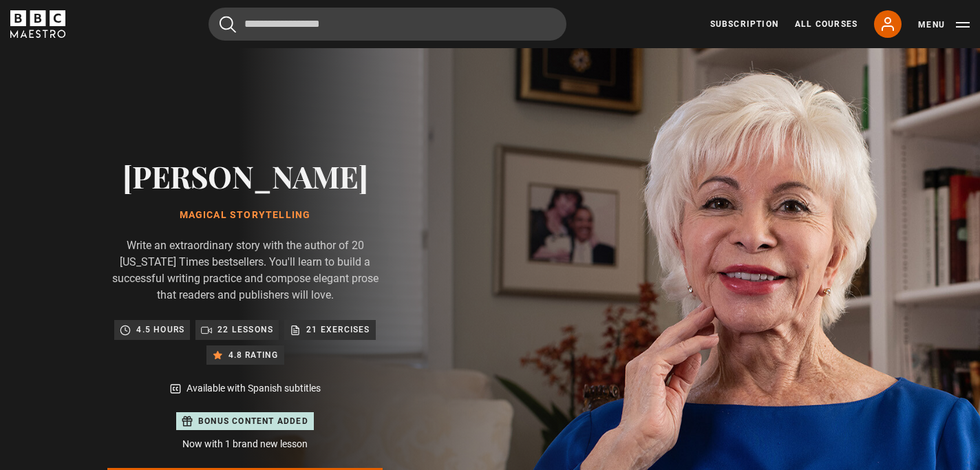 The width and height of the screenshot is (980, 470). I want to click on button: Toggle navigation, so click(944, 25).